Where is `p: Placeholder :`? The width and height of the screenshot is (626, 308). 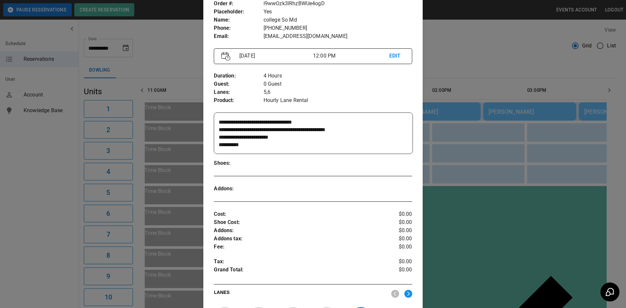
p: Placeholder : is located at coordinates (238, 12).